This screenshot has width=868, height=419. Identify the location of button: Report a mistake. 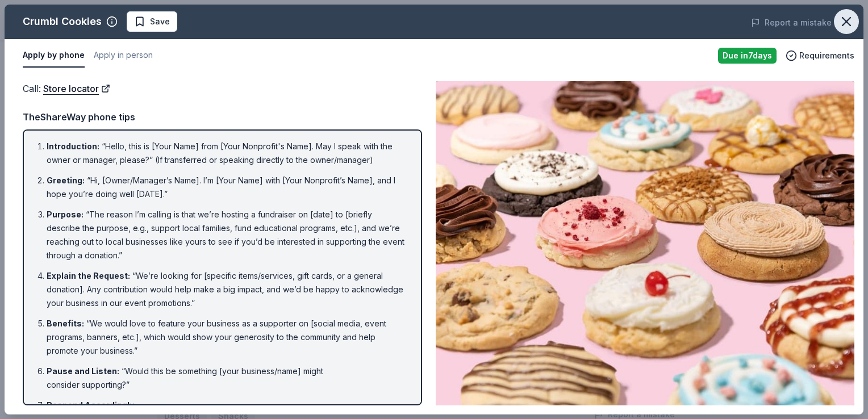
(791, 23).